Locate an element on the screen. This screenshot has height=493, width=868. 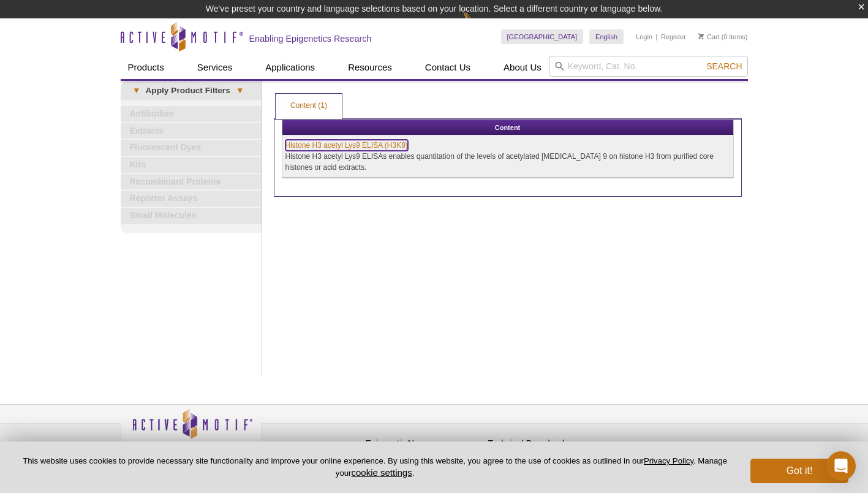
table: Click to Verify - This site chose Symantec SSL for secure e-commerce and confidential communicati... is located at coordinates (657, 439).